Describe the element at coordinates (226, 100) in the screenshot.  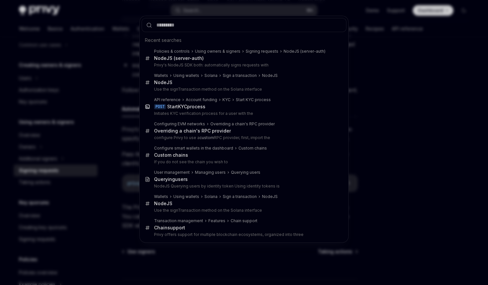
I see `div: KYC` at that location.